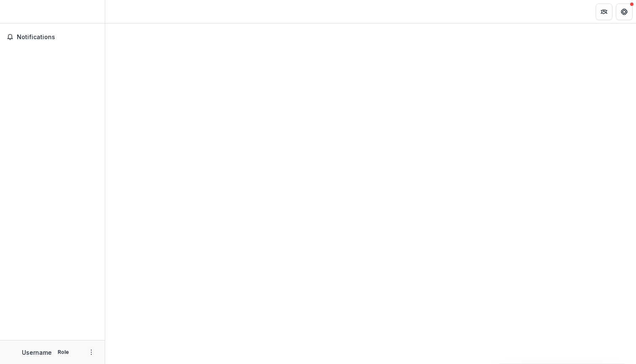 The width and height of the screenshot is (636, 364). What do you see at coordinates (57, 37) in the screenshot?
I see `span: Notifications` at bounding box center [57, 37].